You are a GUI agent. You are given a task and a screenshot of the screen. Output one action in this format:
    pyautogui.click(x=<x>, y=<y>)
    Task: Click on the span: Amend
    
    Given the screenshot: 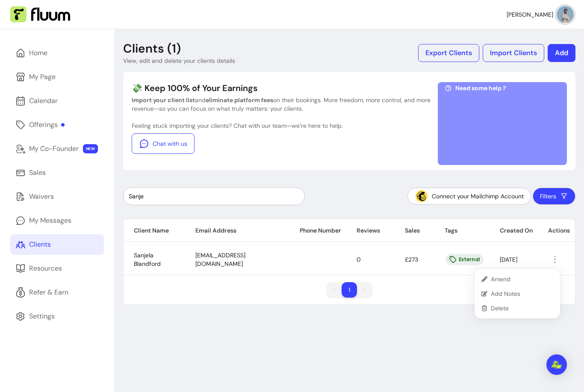 What is the action you would take?
    pyautogui.click(x=522, y=279)
    